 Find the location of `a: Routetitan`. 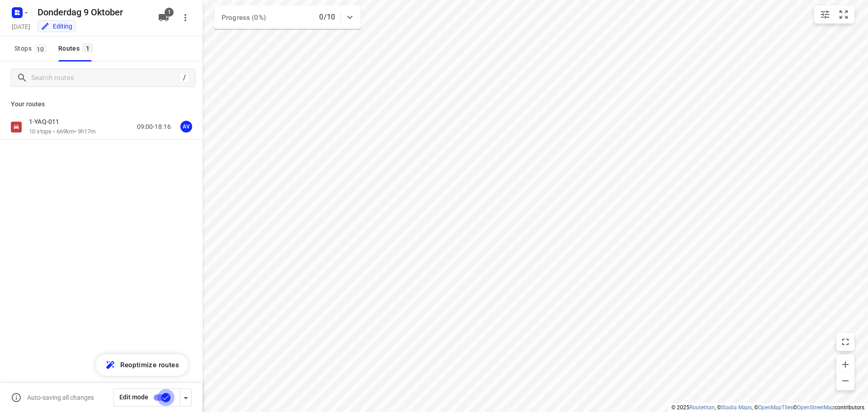

a: Routetitan is located at coordinates (702, 407).